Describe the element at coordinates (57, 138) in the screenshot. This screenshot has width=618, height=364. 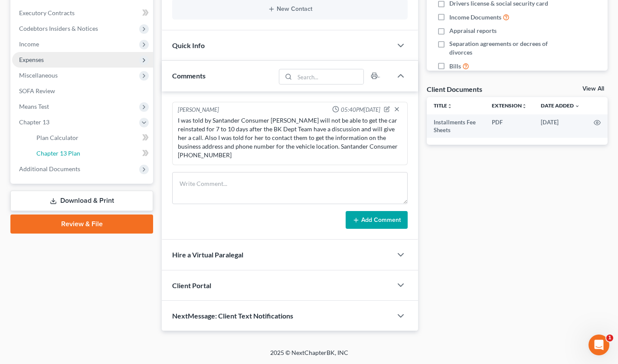
I see `span: Plan Calculator` at that location.